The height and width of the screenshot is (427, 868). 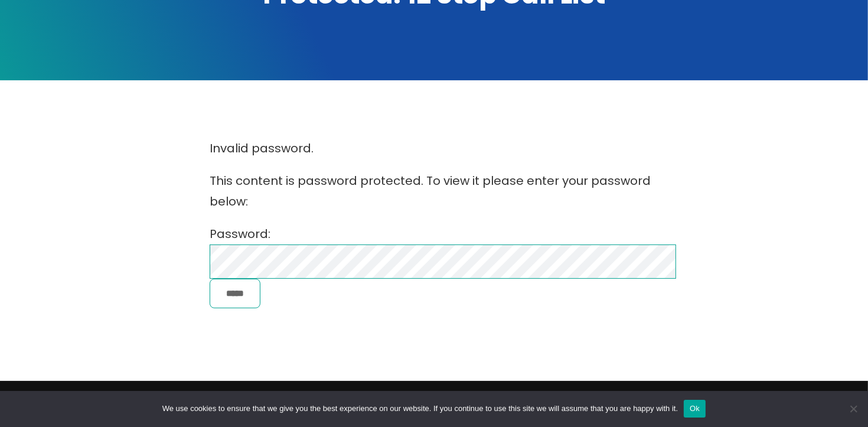 I want to click on button: Ok, so click(x=694, y=409).